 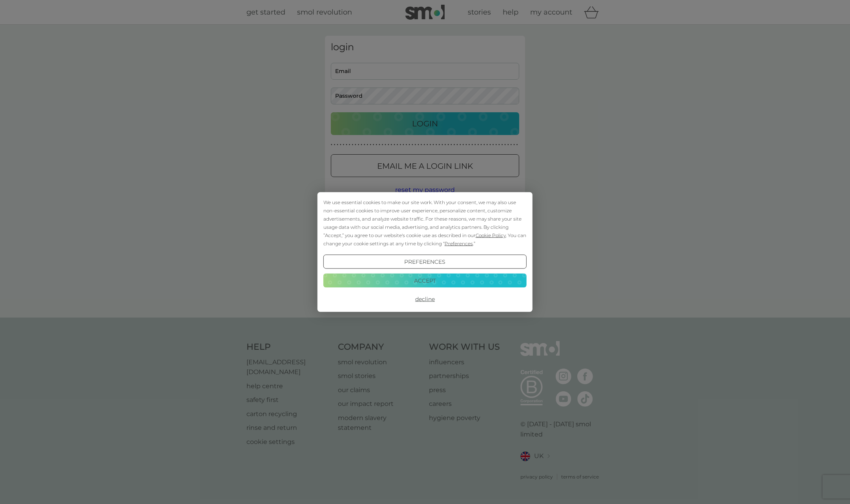 I want to click on button: Preferences, so click(x=425, y=262).